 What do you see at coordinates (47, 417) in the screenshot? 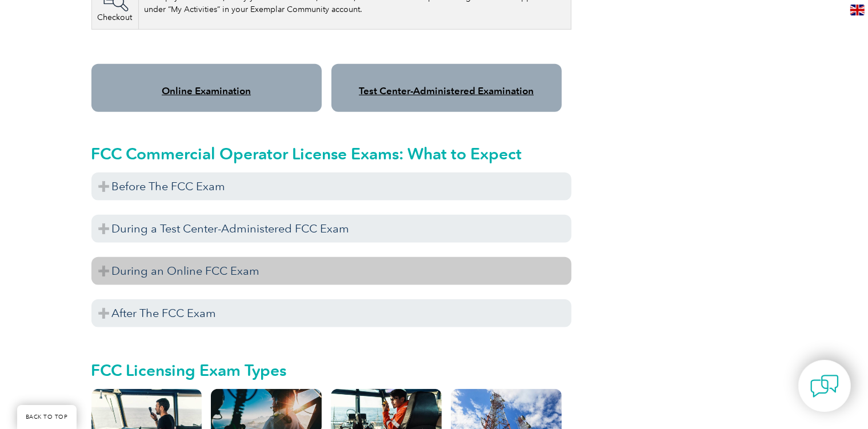
I see `a: BACK TO TOP` at bounding box center [47, 417].